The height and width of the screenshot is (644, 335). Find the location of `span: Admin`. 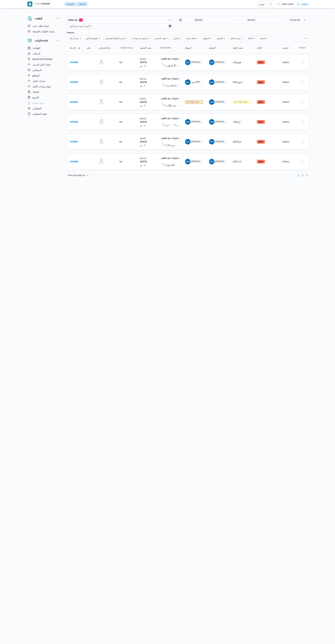

span: Admin is located at coordinates (286, 102).